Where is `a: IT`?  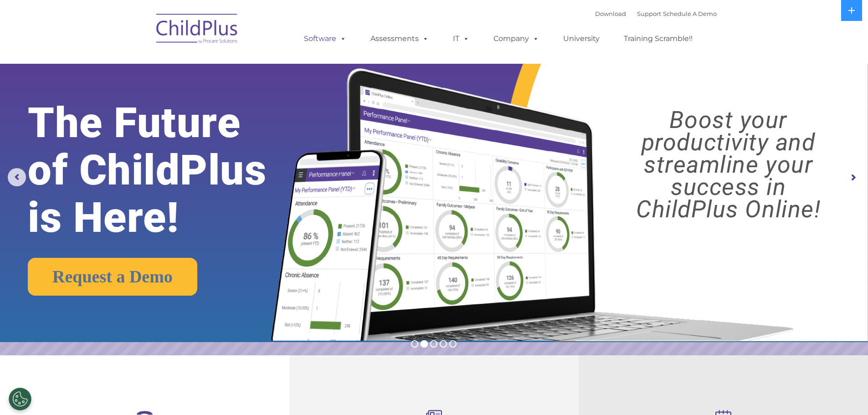 a: IT is located at coordinates (461, 38).